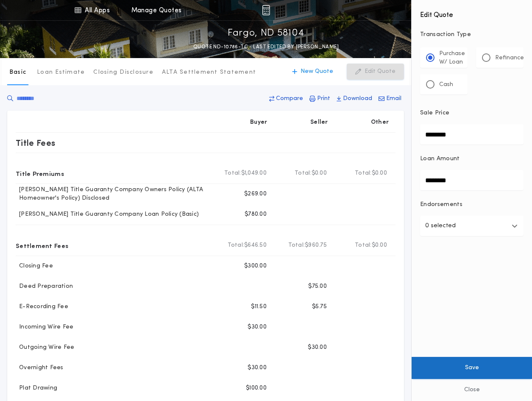  What do you see at coordinates (255, 194) in the screenshot?
I see `p: $269.00` at bounding box center [255, 194].